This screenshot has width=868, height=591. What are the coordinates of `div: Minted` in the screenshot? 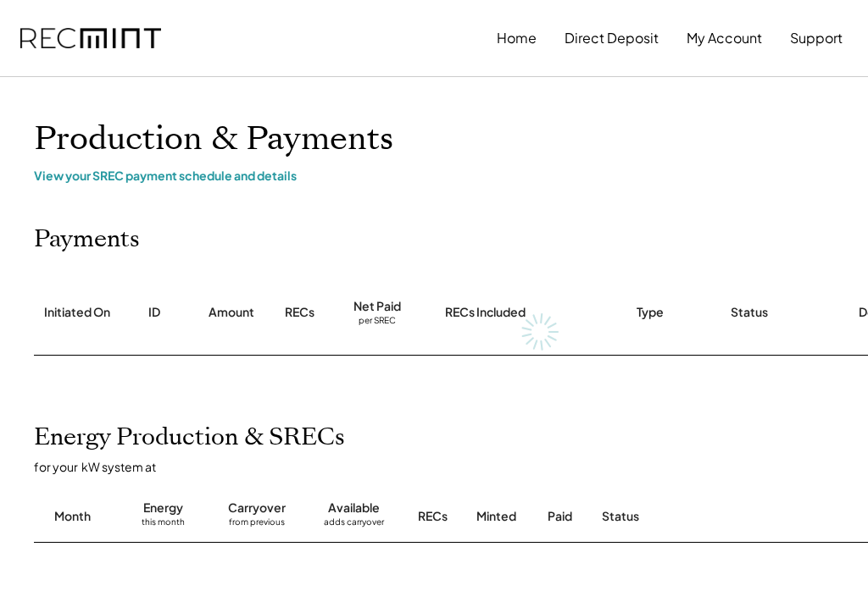 It's located at (496, 517).